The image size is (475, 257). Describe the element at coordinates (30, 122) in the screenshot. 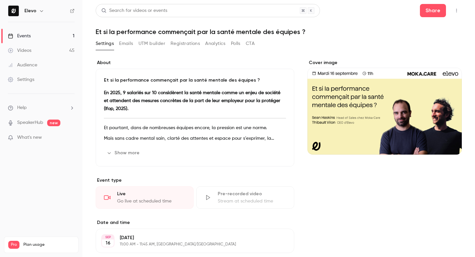

I see `a: SpeakerHub` at that location.